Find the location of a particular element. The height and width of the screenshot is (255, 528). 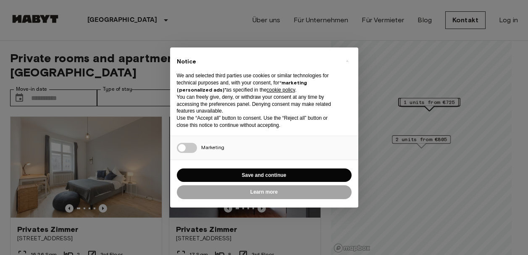

button: Learn more is located at coordinates (264, 192).